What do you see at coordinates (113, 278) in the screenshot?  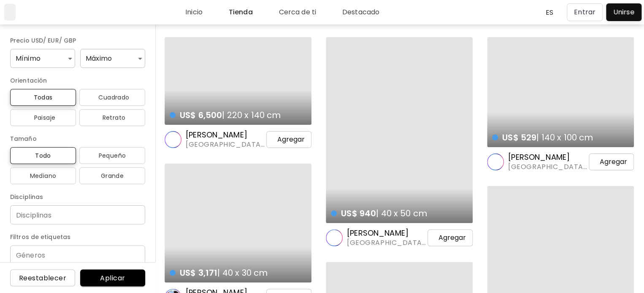 I see `span: Aplicar` at bounding box center [113, 278].